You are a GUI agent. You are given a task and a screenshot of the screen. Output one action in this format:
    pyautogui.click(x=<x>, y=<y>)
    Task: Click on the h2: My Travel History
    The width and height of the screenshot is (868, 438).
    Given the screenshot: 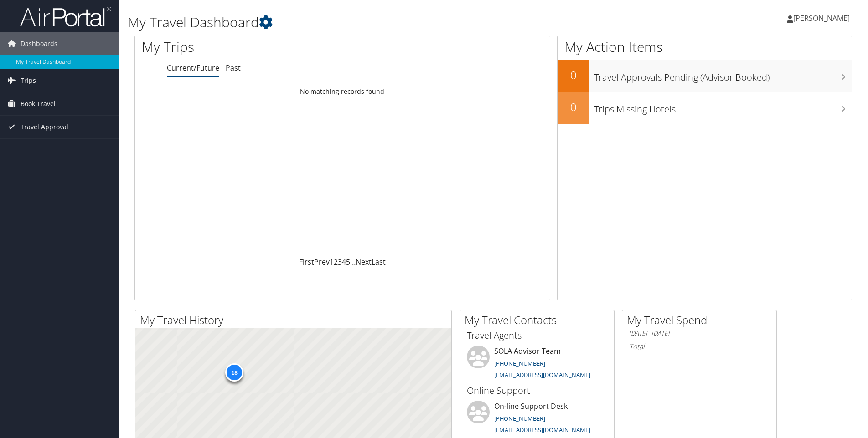 What is the action you would take?
    pyautogui.click(x=295, y=320)
    